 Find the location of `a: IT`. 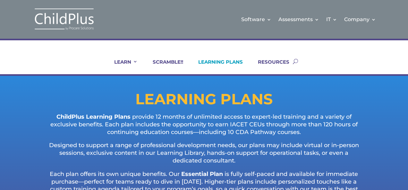

a: IT is located at coordinates (331, 19).